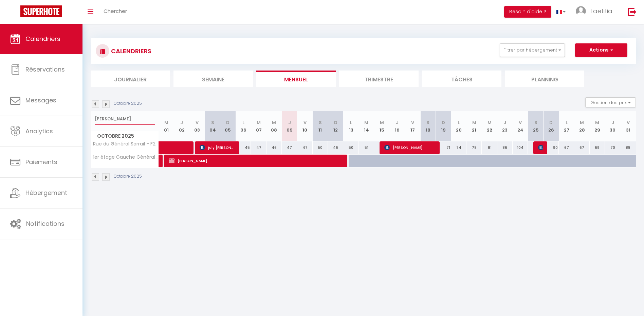 The image size is (644, 316). What do you see at coordinates (566, 126) in the screenshot?
I see `th: 27` at bounding box center [566, 126].